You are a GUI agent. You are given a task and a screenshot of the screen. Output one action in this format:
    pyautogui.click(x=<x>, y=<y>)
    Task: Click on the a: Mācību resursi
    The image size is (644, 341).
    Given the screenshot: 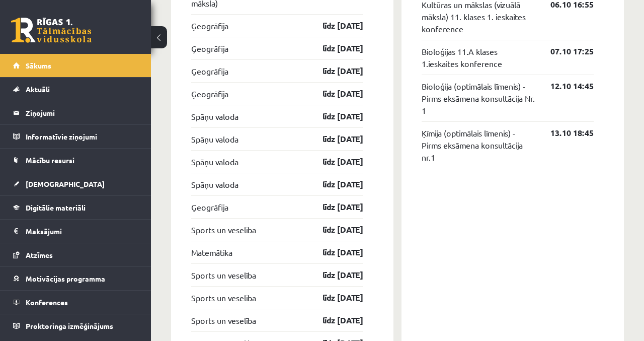 What is the action you would take?
    pyautogui.click(x=76, y=160)
    